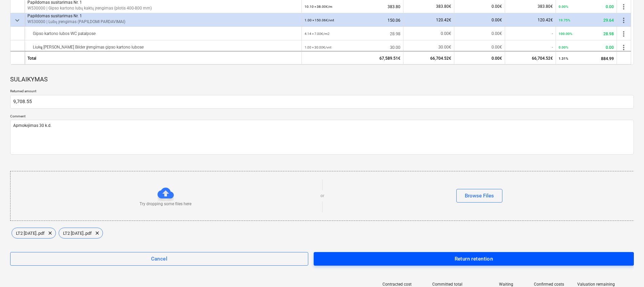  Describe the element at coordinates (319, 20) in the screenshot. I see `small: 1.00 × 150.06€ / vnt` at that location.